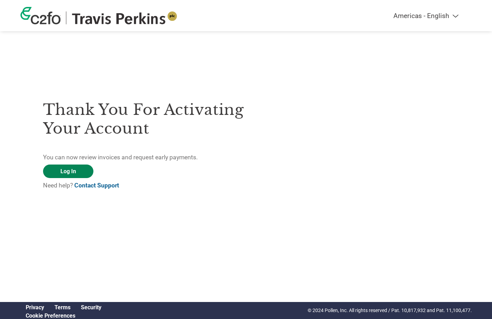 The height and width of the screenshot is (319, 492). What do you see at coordinates (144, 119) in the screenshot?
I see `h3: Thank you for activating your account` at bounding box center [144, 119].